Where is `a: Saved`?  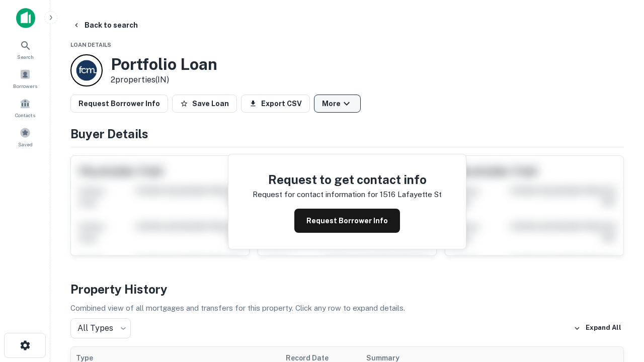 a: Saved is located at coordinates (25, 137).